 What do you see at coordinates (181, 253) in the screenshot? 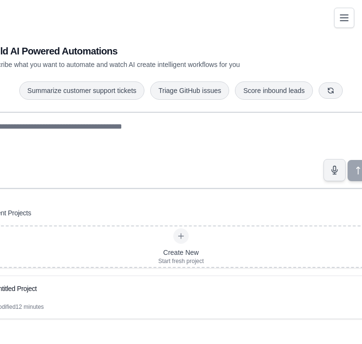
I see `div: Create New` at bounding box center [181, 253].